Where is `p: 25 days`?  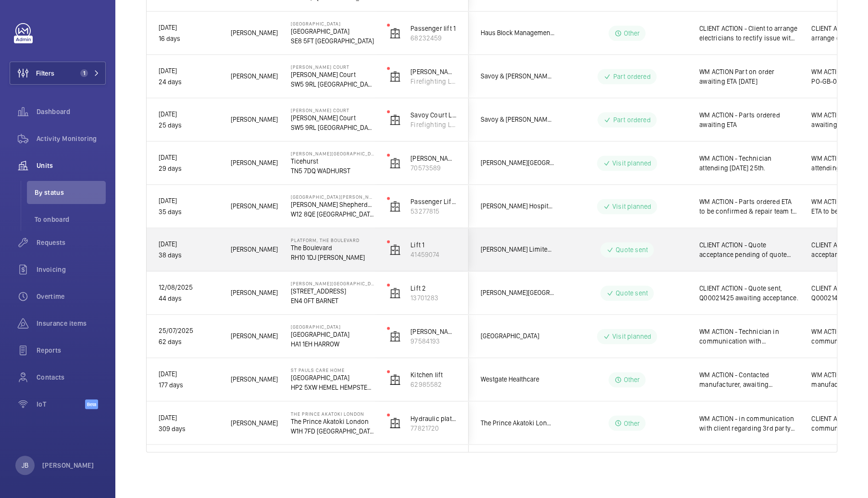 p: 25 days is located at coordinates (188, 125).